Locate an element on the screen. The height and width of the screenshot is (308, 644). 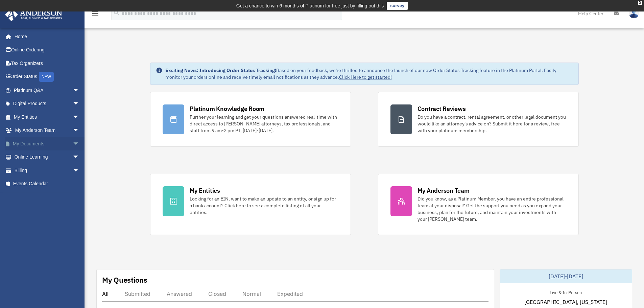
div: Closed is located at coordinates (217, 294).